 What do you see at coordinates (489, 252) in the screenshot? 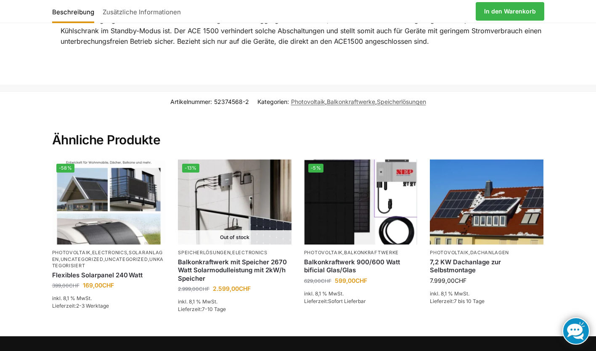
I see `a: Dachanlagen` at bounding box center [489, 252].